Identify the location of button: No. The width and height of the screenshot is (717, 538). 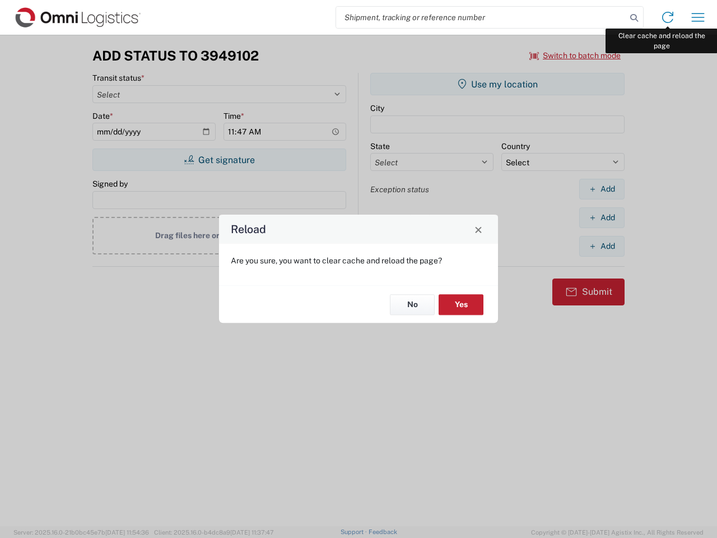
(412, 304).